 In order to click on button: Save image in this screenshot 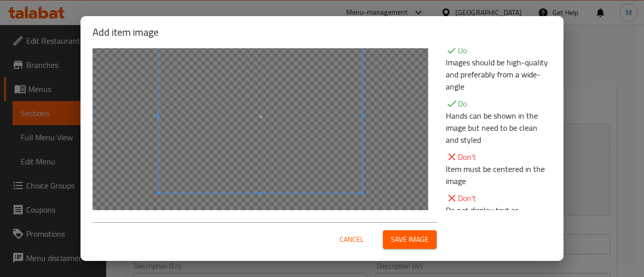, I will do `click(409, 240)`.